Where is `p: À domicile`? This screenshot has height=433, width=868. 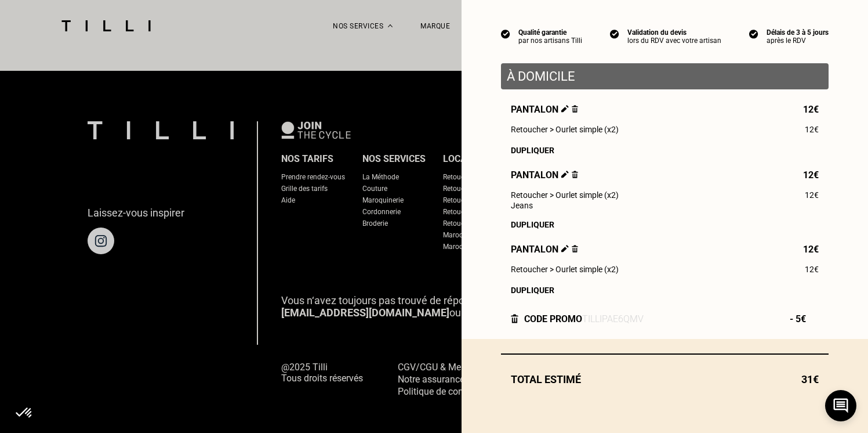 p: À domicile is located at coordinates (664, 76).